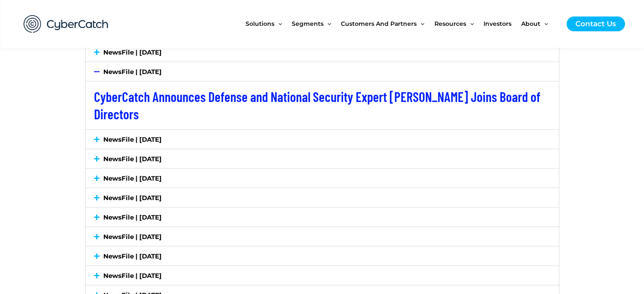  Describe the element at coordinates (402, 24) in the screenshot. I see `nav: Site Navigation: New Main Menu` at that location.